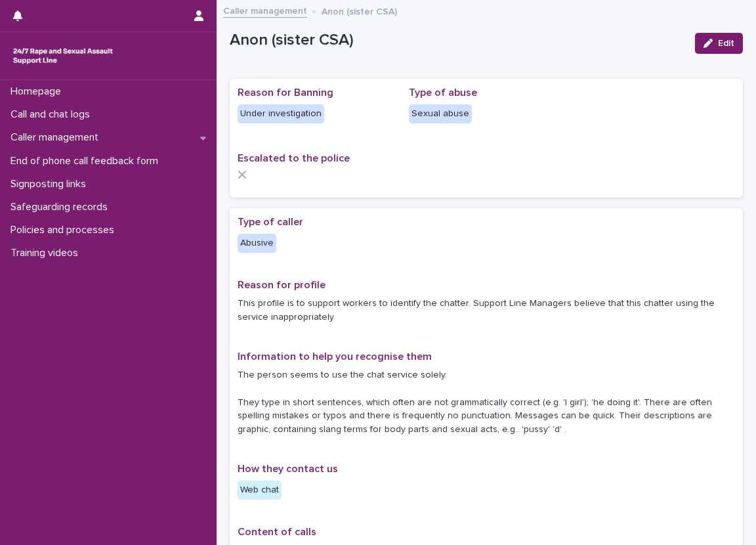 The width and height of the screenshot is (756, 545). What do you see at coordinates (46, 253) in the screenshot?
I see `p: Training videos` at bounding box center [46, 253].